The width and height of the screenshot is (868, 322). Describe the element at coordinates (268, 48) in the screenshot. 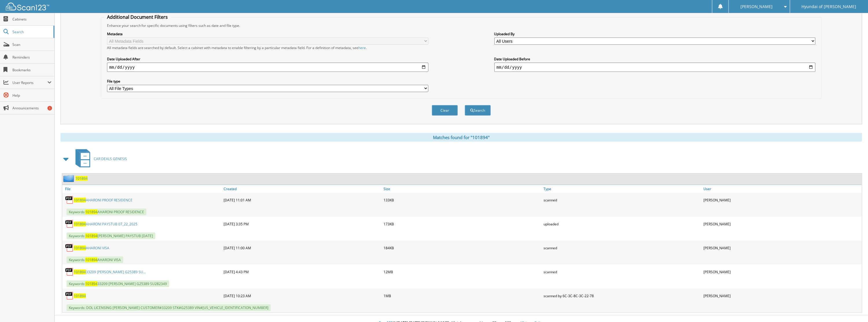

I see `div: All metadata fields are searched by default. Select a cabinet with metadata to enable filtering b...` at that location.